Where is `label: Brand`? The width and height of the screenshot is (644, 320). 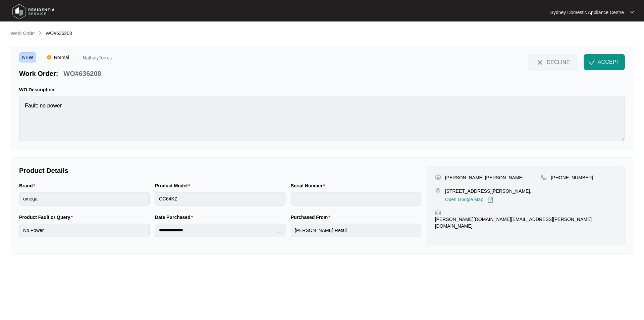 label: Brand is located at coordinates (29, 186).